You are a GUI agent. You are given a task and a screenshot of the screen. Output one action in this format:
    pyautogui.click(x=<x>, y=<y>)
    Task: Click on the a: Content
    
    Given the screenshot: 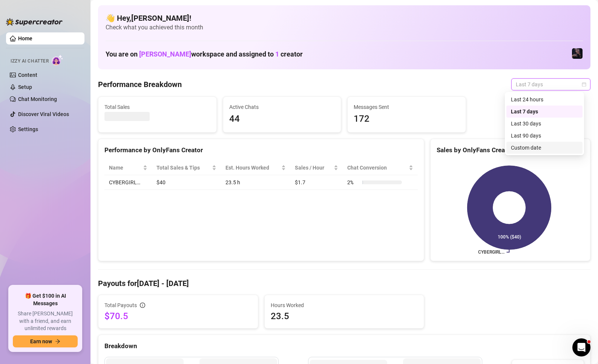 What is the action you would take?
    pyautogui.click(x=28, y=75)
    